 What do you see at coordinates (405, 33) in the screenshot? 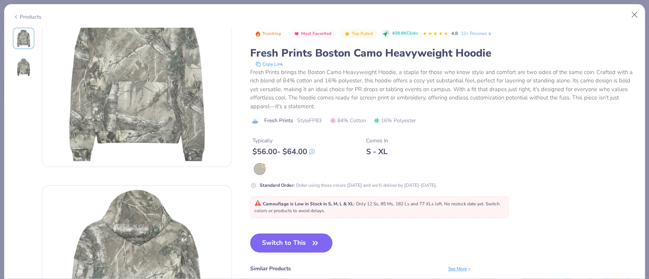
I see `span: 408.8K Clicks` at bounding box center [405, 33].